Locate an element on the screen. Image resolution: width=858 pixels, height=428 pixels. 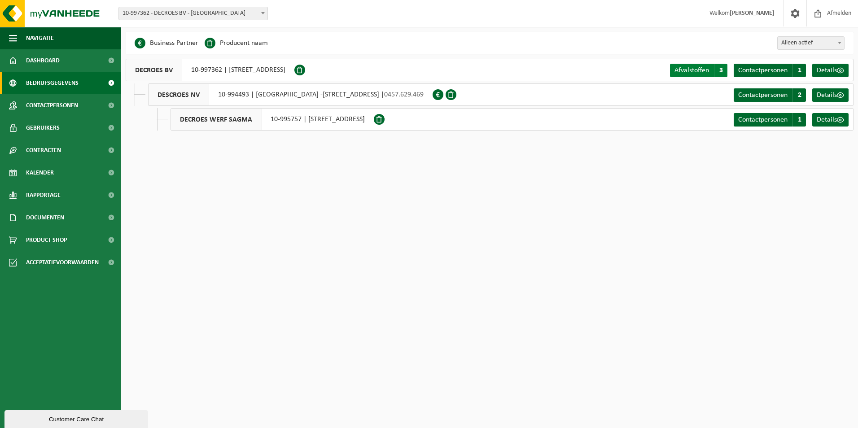
a: Afvalstoffen 3 is located at coordinates (699, 70).